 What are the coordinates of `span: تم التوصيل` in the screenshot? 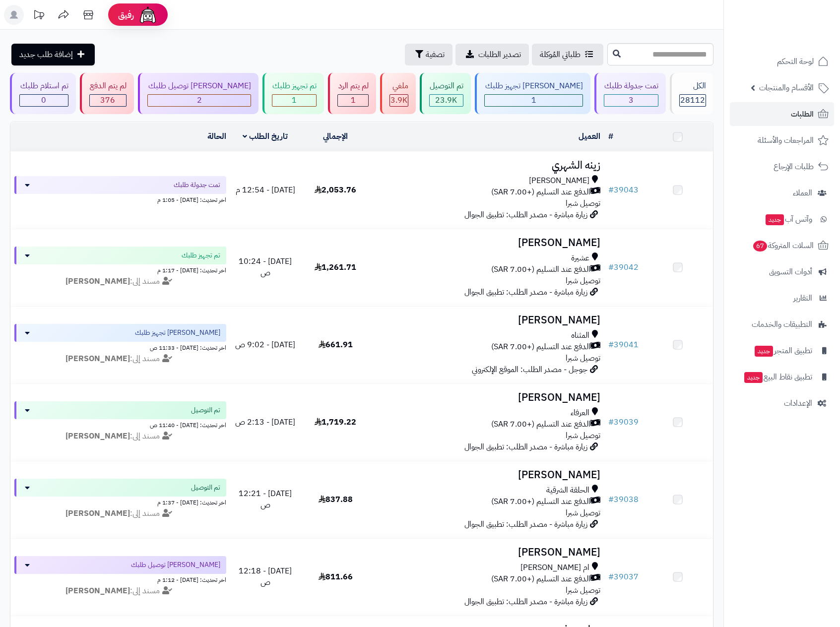 It's located at (206, 487).